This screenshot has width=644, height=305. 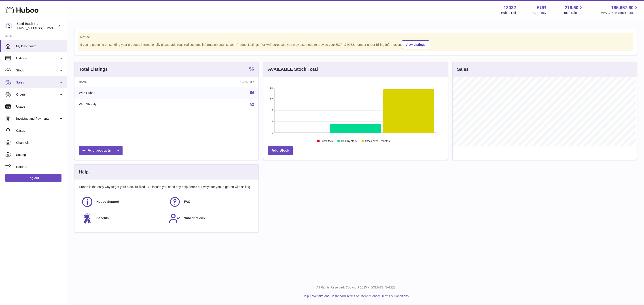 I want to click on a: Huboo Support, so click(x=123, y=202).